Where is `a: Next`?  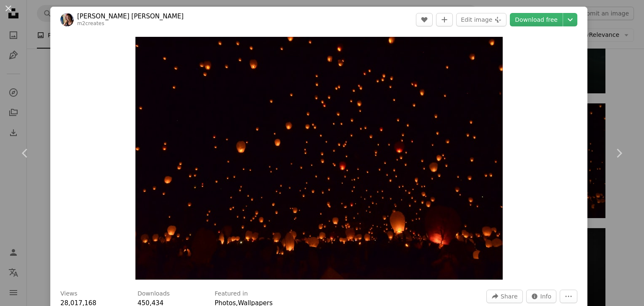 a: Next is located at coordinates (619, 153).